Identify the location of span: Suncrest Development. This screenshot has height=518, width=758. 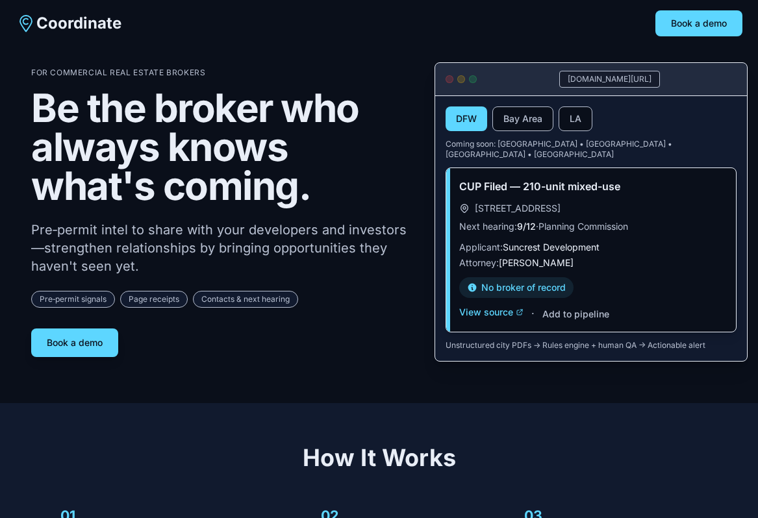
(551, 247).